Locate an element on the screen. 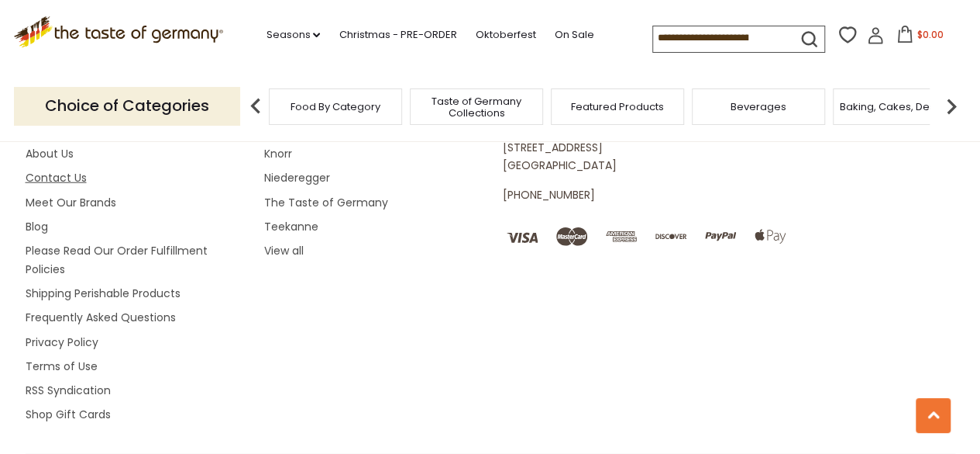 The image size is (980, 454). a: Beverages is located at coordinates (758, 106).